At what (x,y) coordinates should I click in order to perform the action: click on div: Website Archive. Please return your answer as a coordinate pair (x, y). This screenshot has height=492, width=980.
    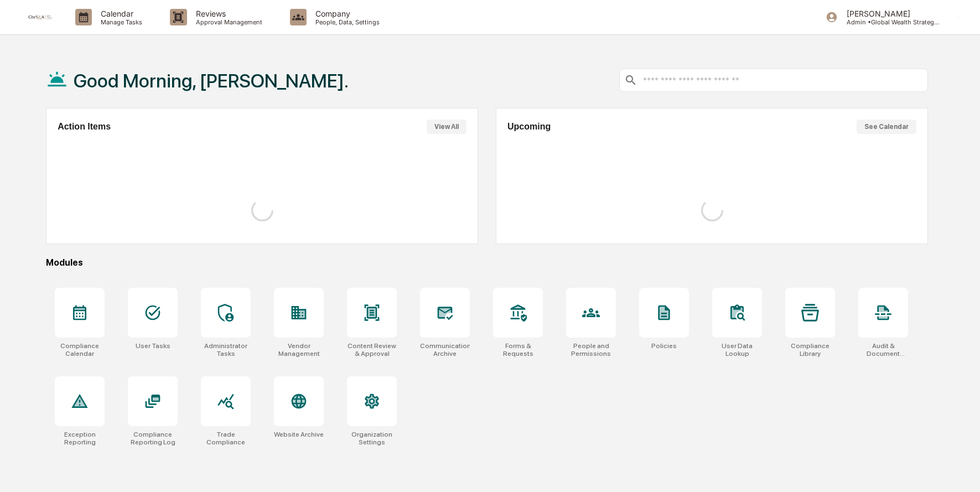
    Looking at the image, I should click on (298, 434).